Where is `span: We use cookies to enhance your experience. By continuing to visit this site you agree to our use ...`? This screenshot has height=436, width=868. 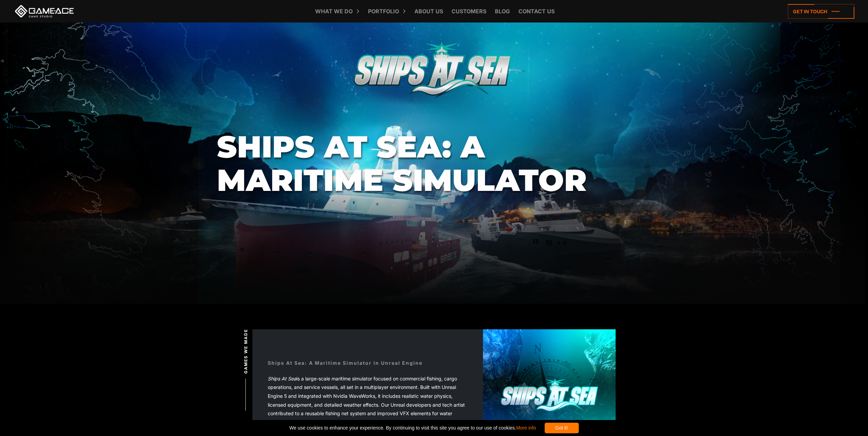
span: We use cookies to enhance your experience. By continuing to visit this site you agree to our use ... is located at coordinates (413, 428).